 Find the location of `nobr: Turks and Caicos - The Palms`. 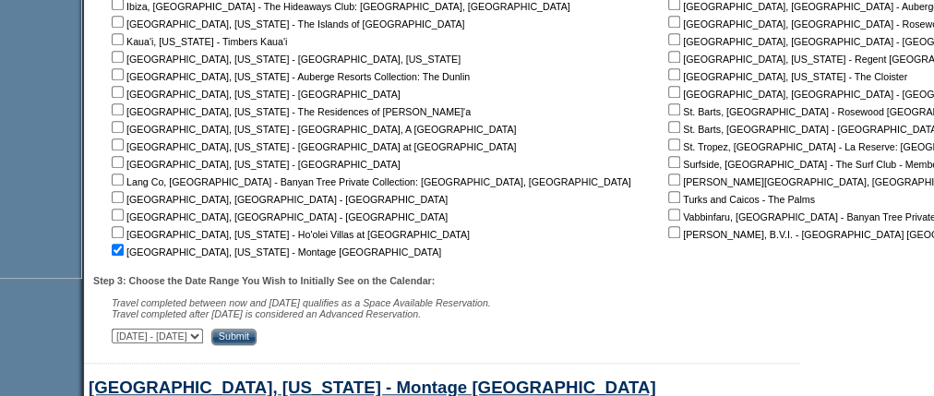

nobr: Turks and Caicos - The Palms is located at coordinates (739, 199).